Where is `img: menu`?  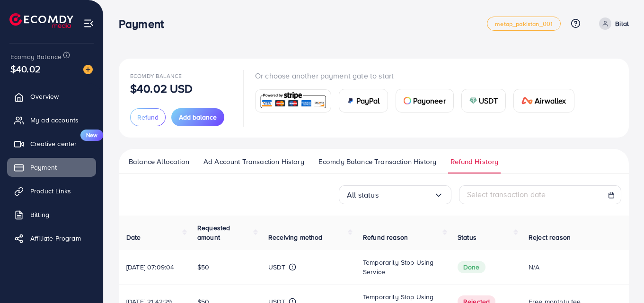 img: menu is located at coordinates (88, 23).